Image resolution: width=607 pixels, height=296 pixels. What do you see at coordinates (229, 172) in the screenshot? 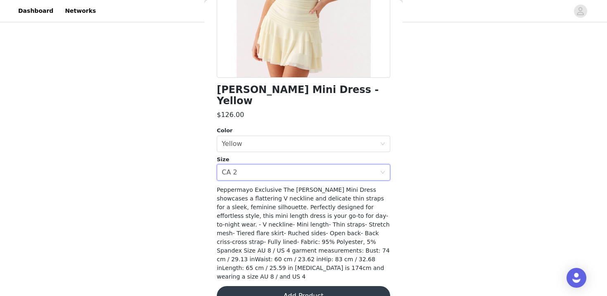
I see `div: CA 2` at bounding box center [229, 172].